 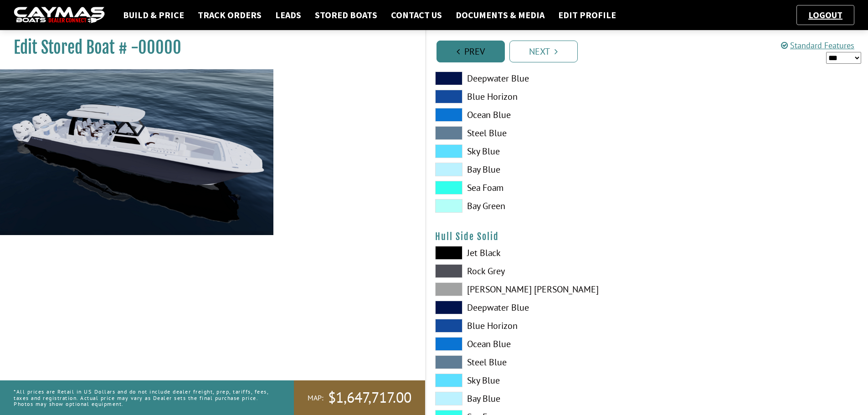 I want to click on a: MAP:$1,647,717.00, so click(x=359, y=398).